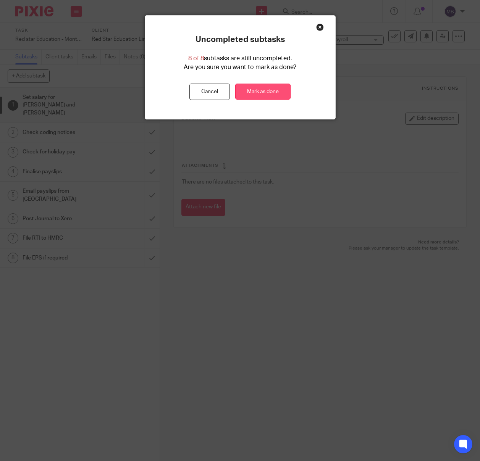 The image size is (480, 461). I want to click on span: 8 of 8, so click(196, 58).